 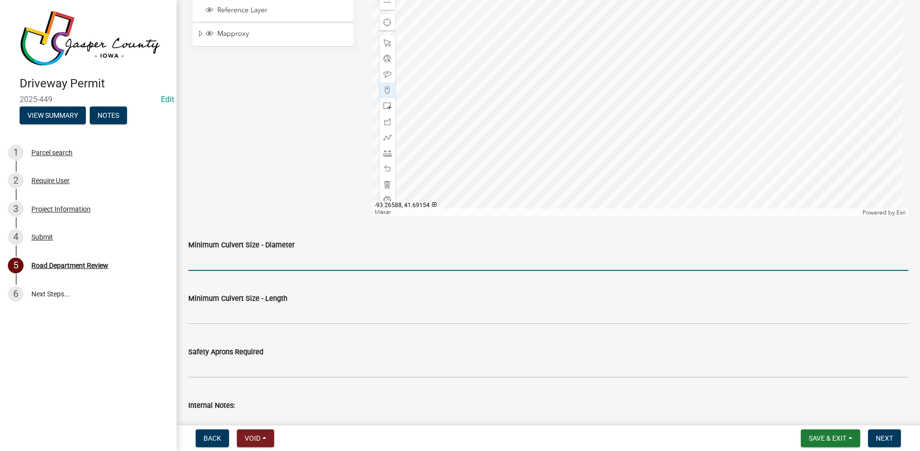 What do you see at coordinates (167, 99) in the screenshot?
I see `a: Edit` at bounding box center [167, 99].